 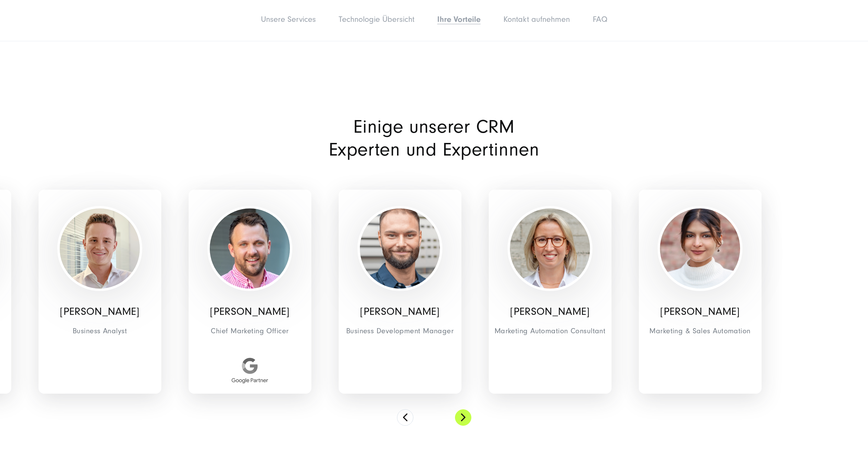 I want to click on span: Business Analyst, so click(x=100, y=332).